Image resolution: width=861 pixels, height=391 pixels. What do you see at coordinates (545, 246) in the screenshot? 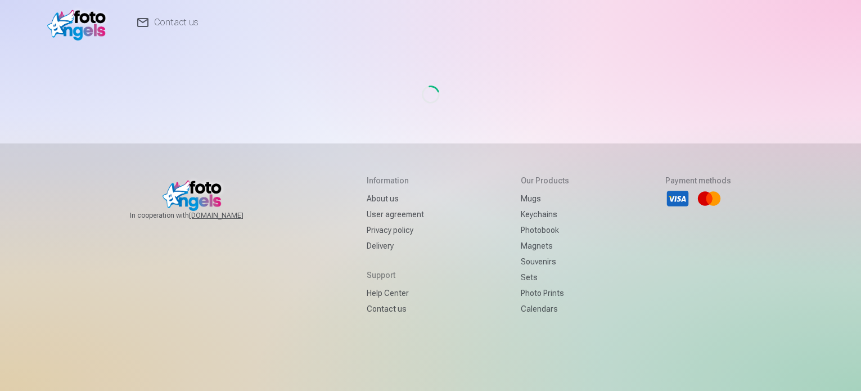
I see `a: Magnets` at bounding box center [545, 246].